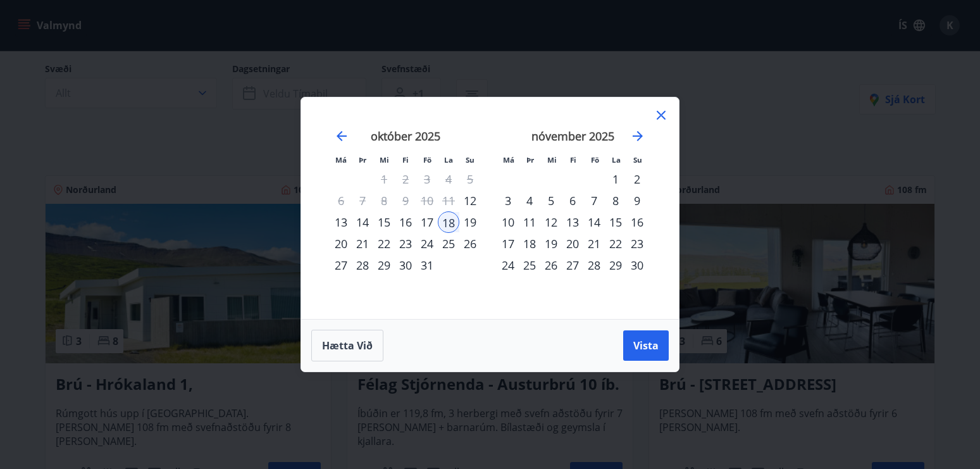 This screenshot has width=980, height=469. What do you see at coordinates (406, 244) in the screenshot?
I see `td: Choose fimmtudagur, 23. október 2025 as your check-out date. It’s available.` at bounding box center [406, 244].